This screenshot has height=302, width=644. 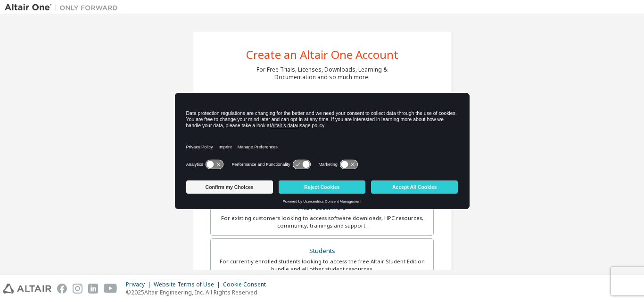 I want to click on img: facebook.svg, so click(x=62, y=289).